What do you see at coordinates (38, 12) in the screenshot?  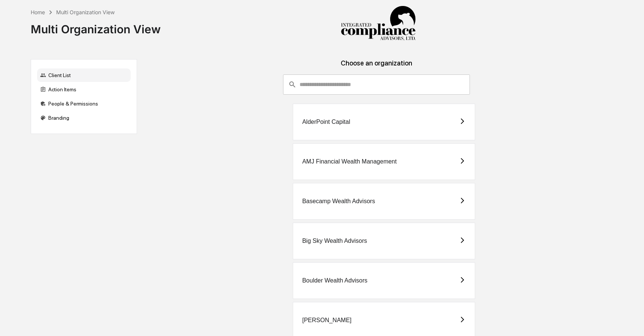 I see `div: Home` at bounding box center [38, 12].